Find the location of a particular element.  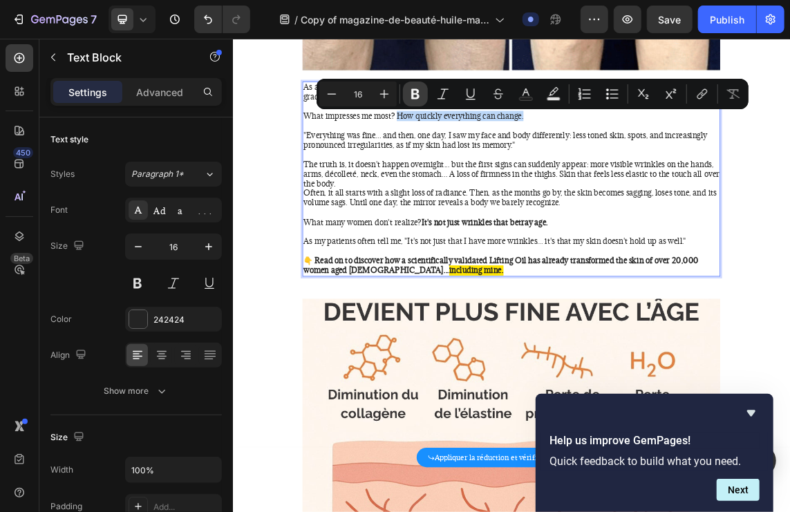

div: Font is located at coordinates (59, 210).